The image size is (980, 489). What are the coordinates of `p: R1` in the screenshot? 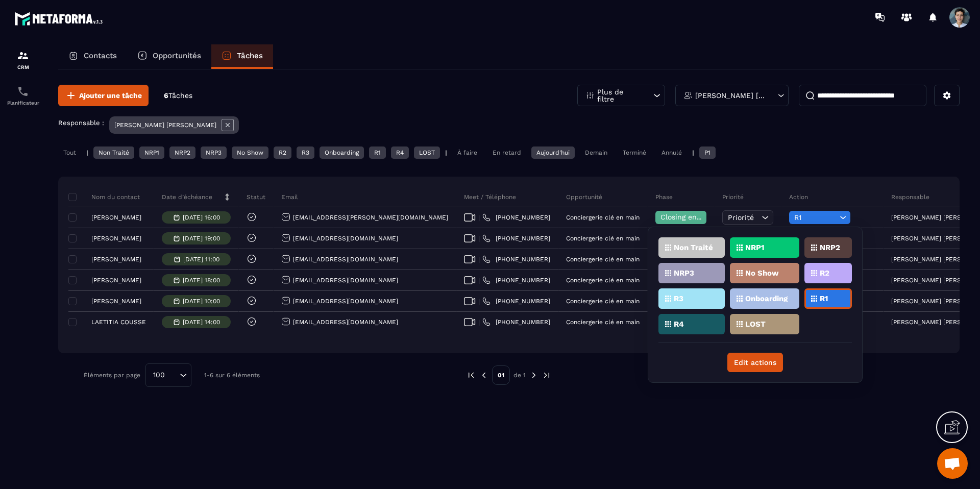 It's located at (824, 298).